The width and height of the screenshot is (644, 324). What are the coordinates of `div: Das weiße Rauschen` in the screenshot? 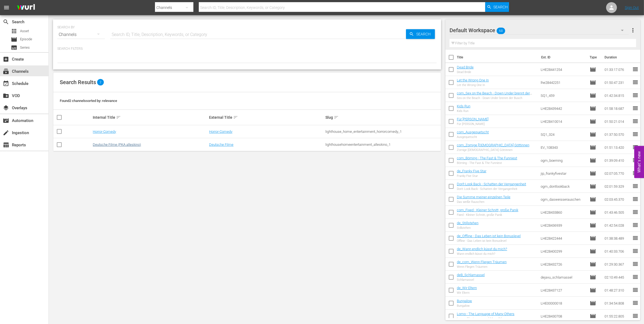 It's located at (483, 202).